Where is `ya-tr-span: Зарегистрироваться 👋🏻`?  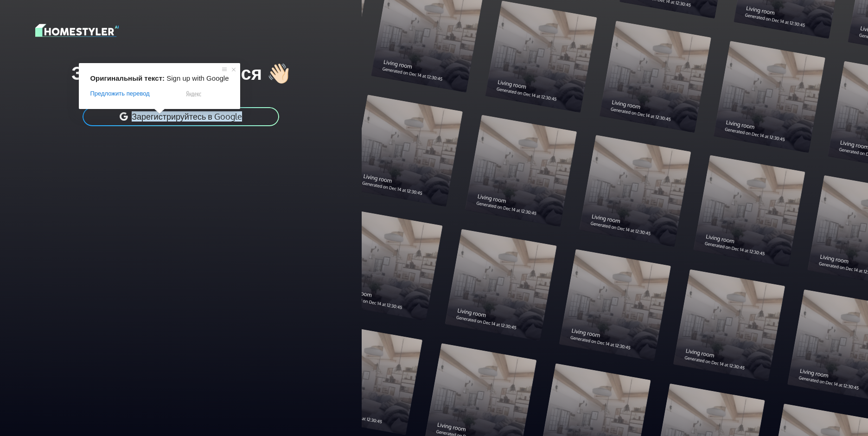
ya-tr-span: Зарегистрироваться 👋🏻 is located at coordinates (181, 73).